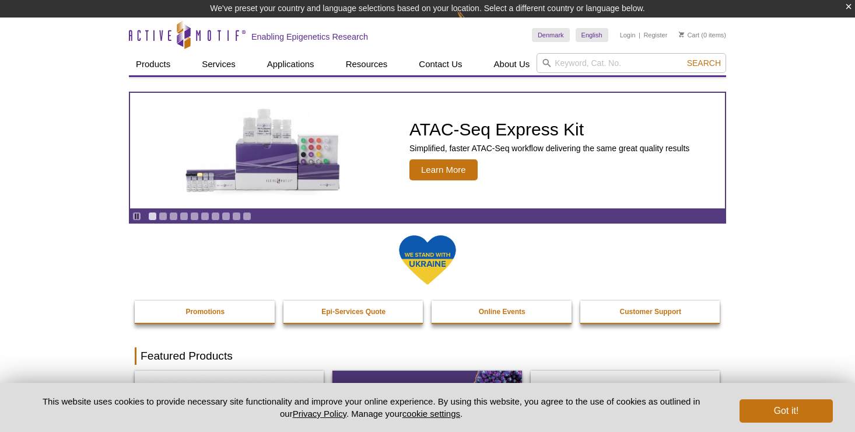 The image size is (855, 432). I want to click on a: Go to slide 8, so click(226, 216).